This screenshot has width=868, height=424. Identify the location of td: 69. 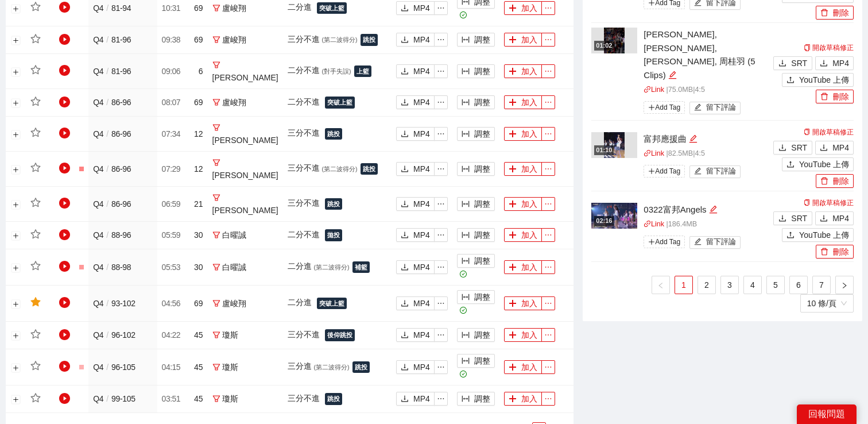
(197, 103).